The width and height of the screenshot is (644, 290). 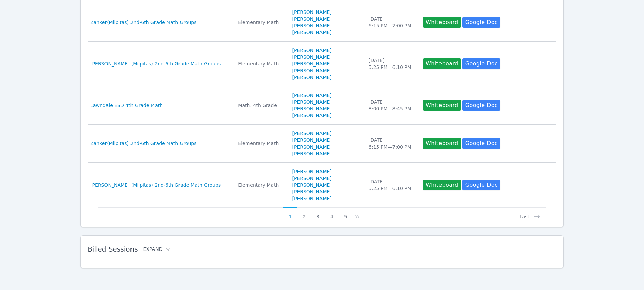 What do you see at coordinates (127, 105) in the screenshot?
I see `a: Lawndale ESD 4th Grade Math` at bounding box center [127, 105].